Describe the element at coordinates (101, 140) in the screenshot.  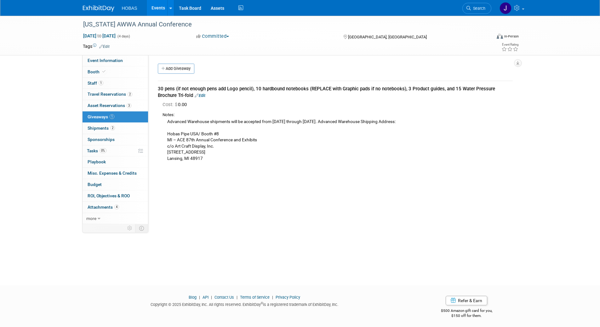
I see `span: Sponsorships` at that location.